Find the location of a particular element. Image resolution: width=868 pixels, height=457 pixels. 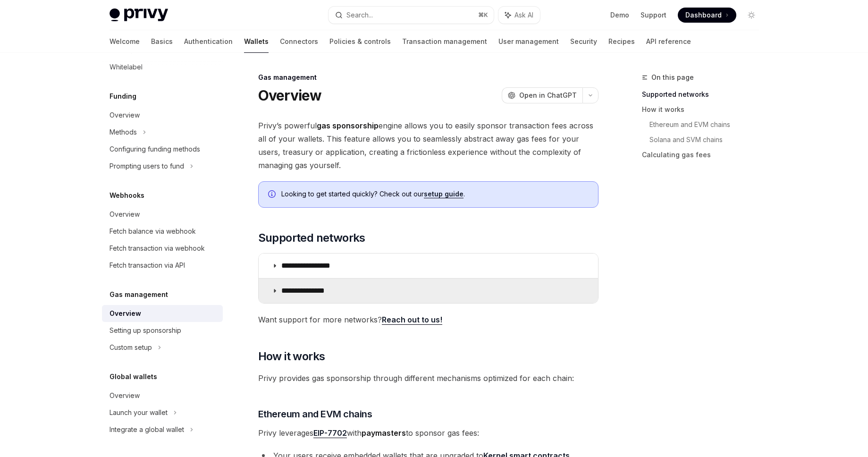

span: ⌘ K is located at coordinates (483, 15).